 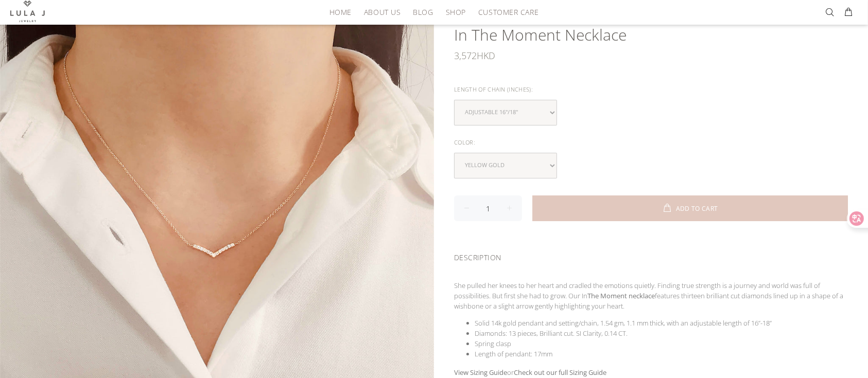 What do you see at coordinates (481, 372) in the screenshot?
I see `strong: View Sizing Guide` at bounding box center [481, 372].